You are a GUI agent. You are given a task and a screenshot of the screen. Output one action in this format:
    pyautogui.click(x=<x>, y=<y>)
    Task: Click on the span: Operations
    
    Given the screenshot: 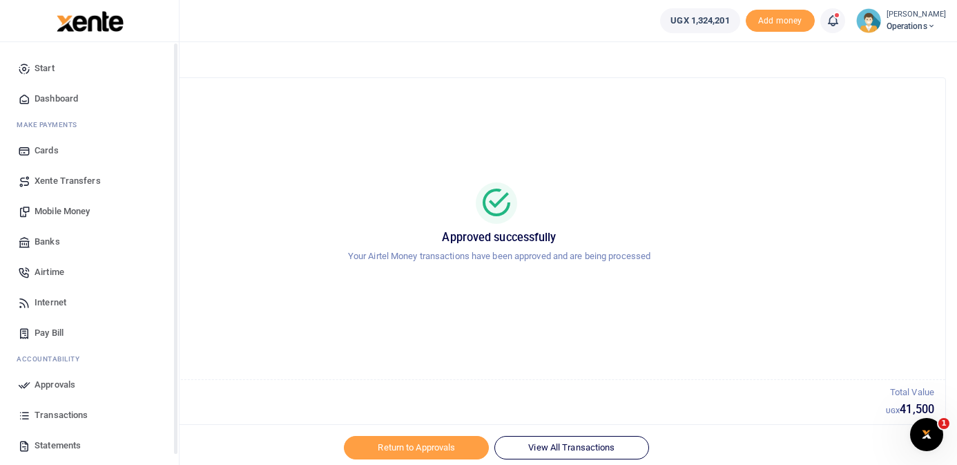 What is the action you would take?
    pyautogui.click(x=916, y=26)
    